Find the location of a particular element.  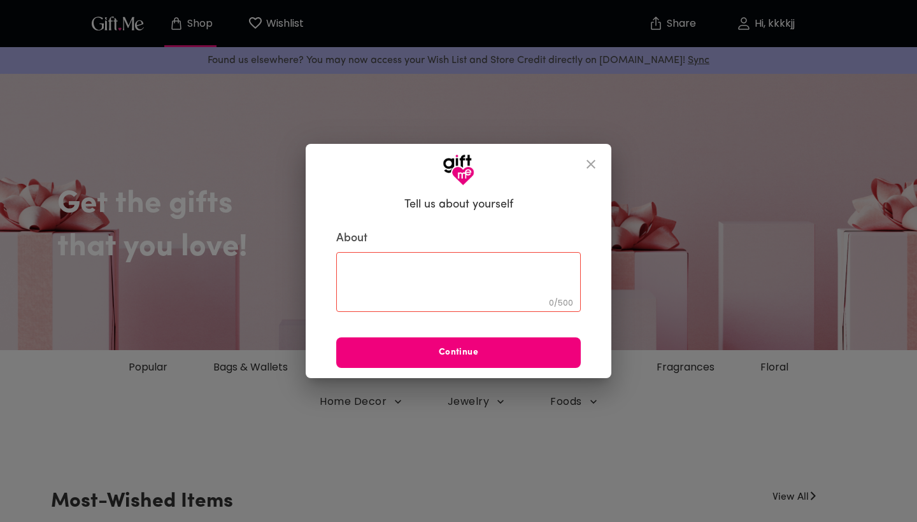

span: 0 / 500 is located at coordinates (561, 302).